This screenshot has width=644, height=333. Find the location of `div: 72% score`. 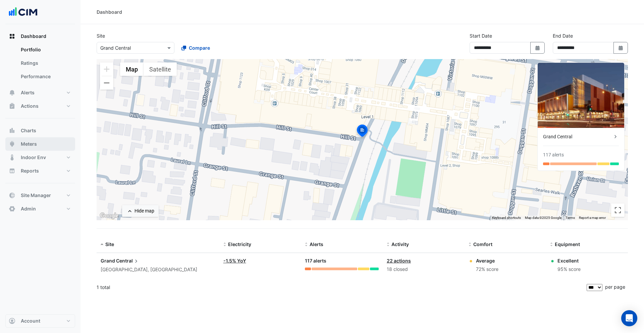

div: 72% score is located at coordinates (487, 270).